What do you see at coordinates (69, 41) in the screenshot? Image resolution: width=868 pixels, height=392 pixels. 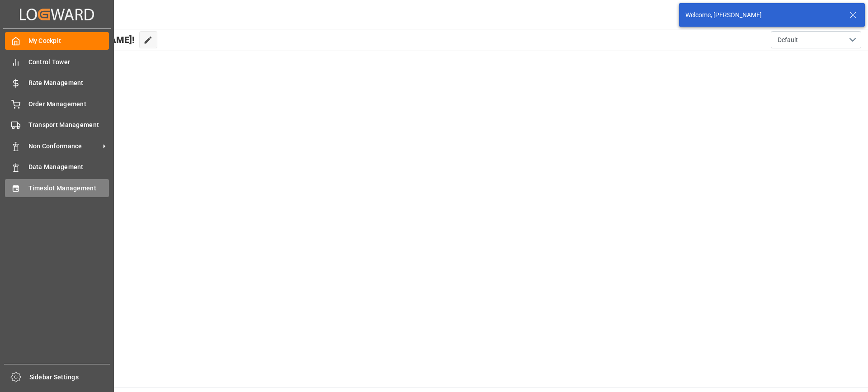 I see `span: My Cockpit` at bounding box center [69, 41].